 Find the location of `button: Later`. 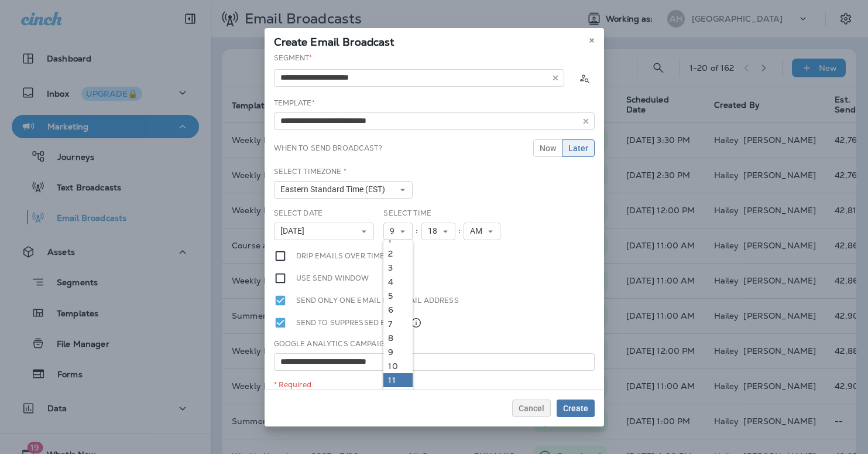

button: Later is located at coordinates (578, 148).